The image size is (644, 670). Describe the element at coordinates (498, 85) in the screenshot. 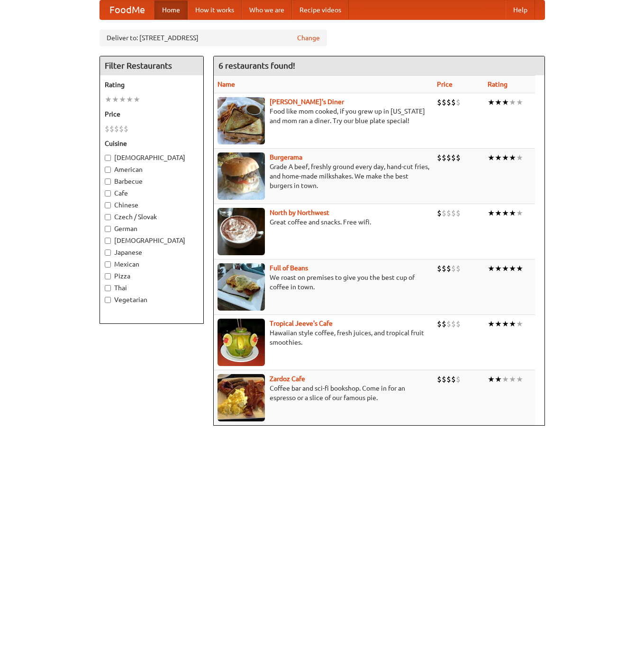

I see `a: Rating` at that location.